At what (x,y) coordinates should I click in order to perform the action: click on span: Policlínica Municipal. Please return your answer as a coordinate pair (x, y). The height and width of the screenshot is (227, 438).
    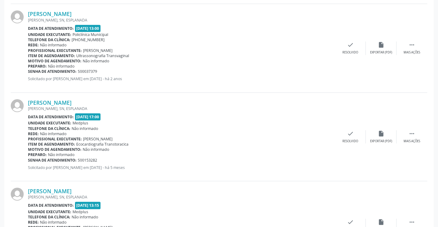
    Looking at the image, I should click on (90, 34).